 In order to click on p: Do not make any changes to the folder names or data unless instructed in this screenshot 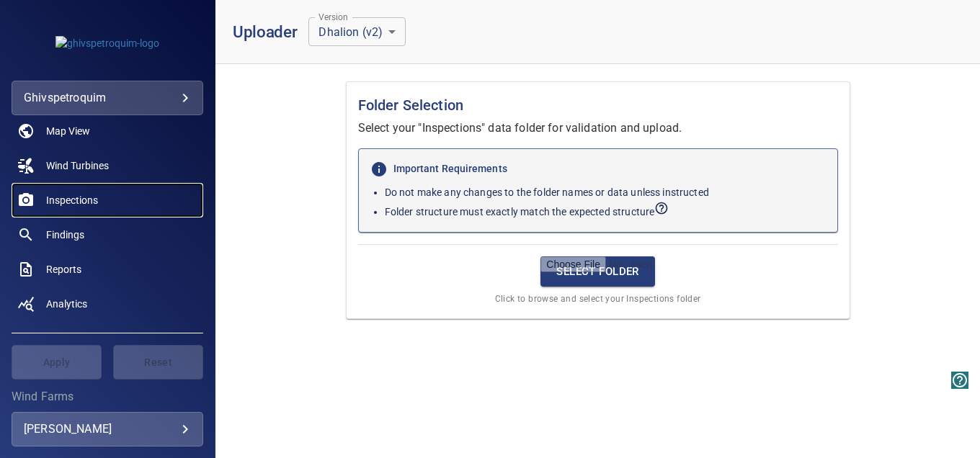, I will do `click(605, 192)`.